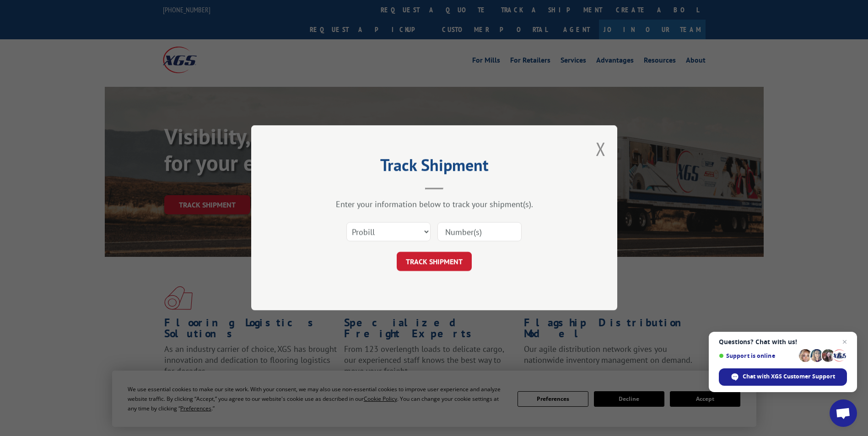 This screenshot has width=868, height=436. What do you see at coordinates (435, 262) in the screenshot?
I see `button: TRACK SHIPMENT` at bounding box center [435, 262].